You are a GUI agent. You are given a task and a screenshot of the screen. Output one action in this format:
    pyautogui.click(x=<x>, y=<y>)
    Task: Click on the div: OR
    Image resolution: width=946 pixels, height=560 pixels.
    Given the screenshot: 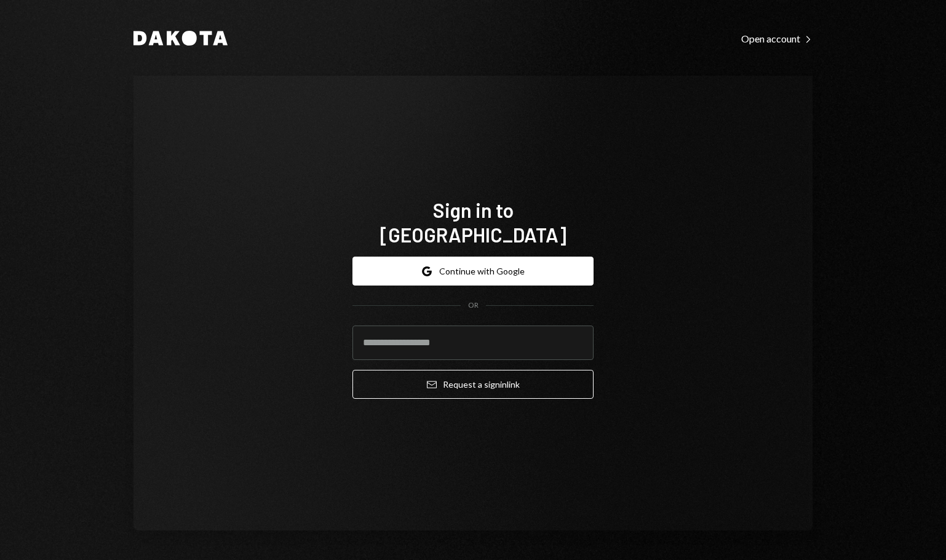 What is the action you would take?
    pyautogui.click(x=473, y=305)
    